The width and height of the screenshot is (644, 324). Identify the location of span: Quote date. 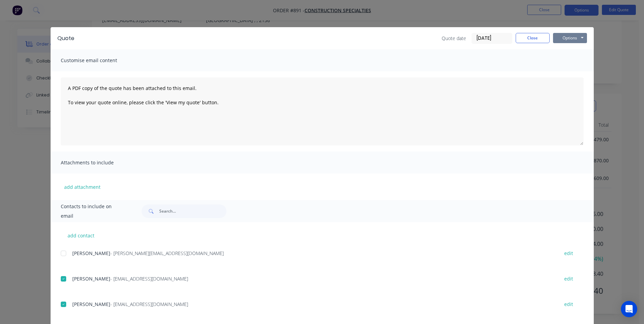
(454, 38).